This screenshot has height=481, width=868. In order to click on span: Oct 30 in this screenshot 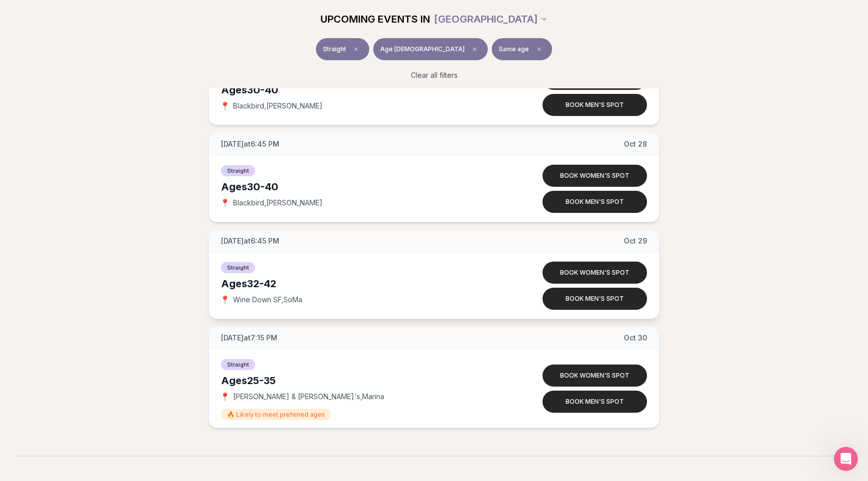, I will do `click(636, 338)`.